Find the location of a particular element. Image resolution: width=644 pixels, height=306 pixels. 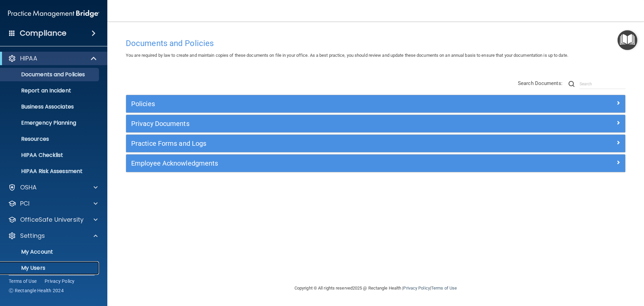

h5: Privacy Documents is located at coordinates (313, 124).